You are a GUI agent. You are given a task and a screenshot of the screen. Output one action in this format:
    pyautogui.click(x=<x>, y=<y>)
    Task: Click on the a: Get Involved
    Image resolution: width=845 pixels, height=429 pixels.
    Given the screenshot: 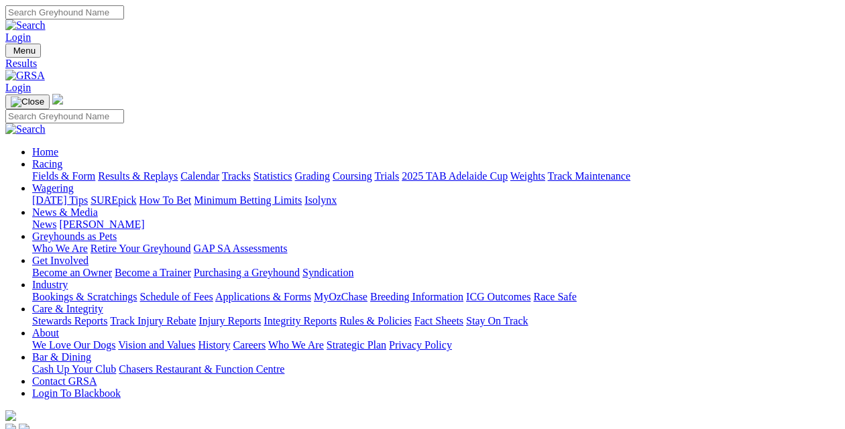 What is the action you would take?
    pyautogui.click(x=60, y=260)
    